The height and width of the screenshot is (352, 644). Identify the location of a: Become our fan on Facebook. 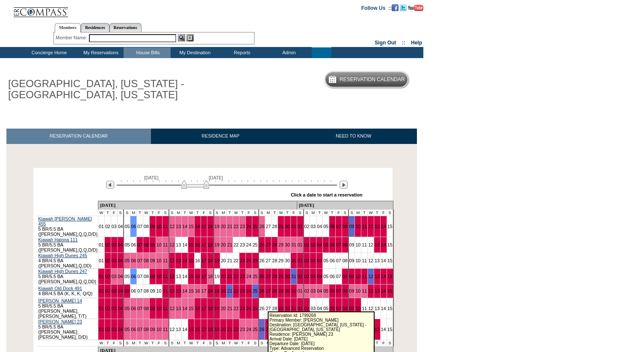
(395, 7).